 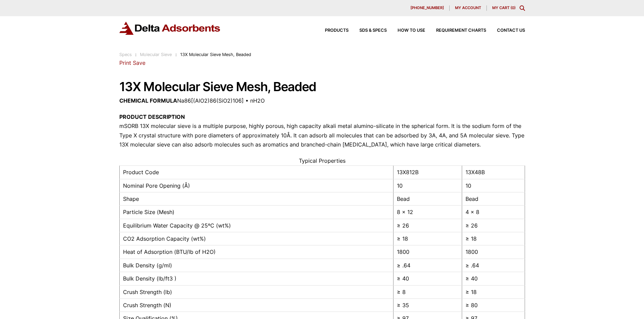 I want to click on span: Requirement Charts, so click(x=461, y=30).